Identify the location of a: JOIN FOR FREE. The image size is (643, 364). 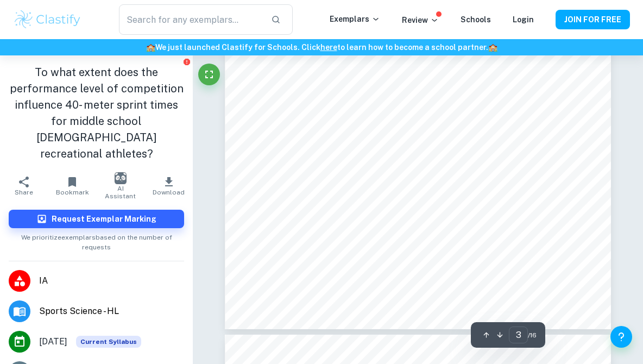
(592, 19).